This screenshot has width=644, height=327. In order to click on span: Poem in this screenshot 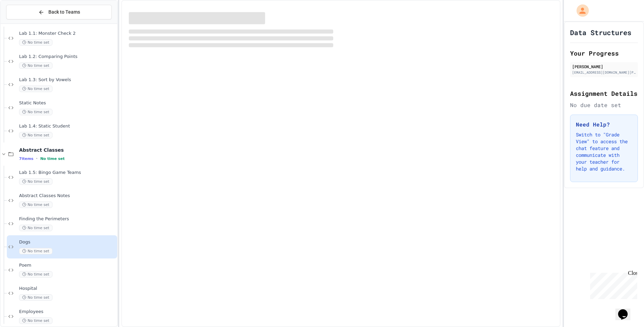, I will do `click(68, 265)`.